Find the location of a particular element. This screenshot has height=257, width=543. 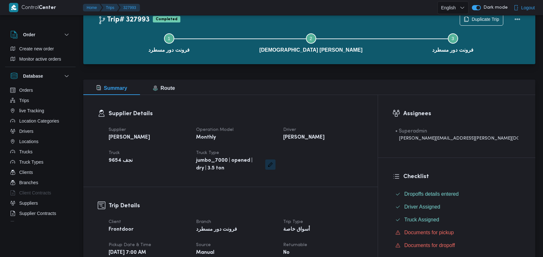

span: Logout is located at coordinates (528, 8).